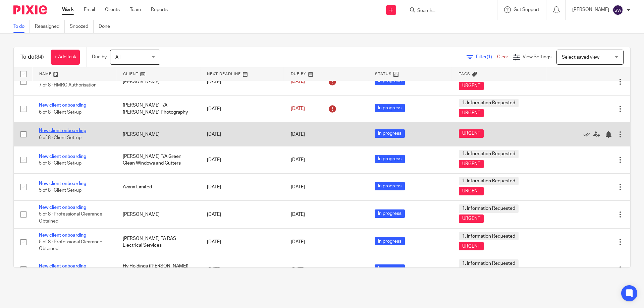 The height and width of the screenshot is (308, 644). Describe the element at coordinates (65, 57) in the screenshot. I see `a: + Add task` at that location.